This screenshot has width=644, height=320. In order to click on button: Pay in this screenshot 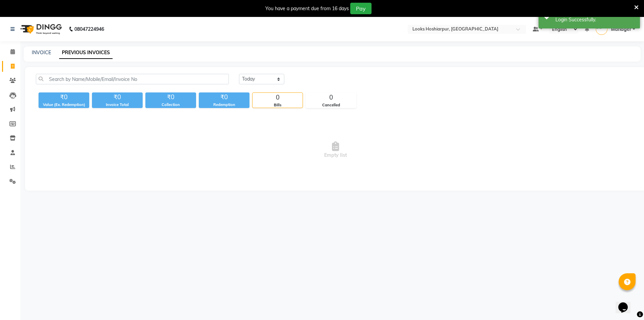, I will do `click(361, 8)`.